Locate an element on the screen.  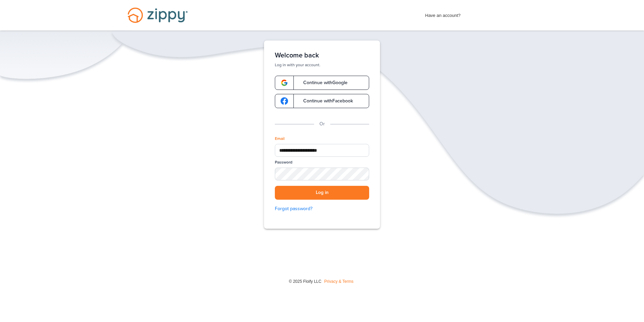
a: Forgot password? is located at coordinates (322, 209).